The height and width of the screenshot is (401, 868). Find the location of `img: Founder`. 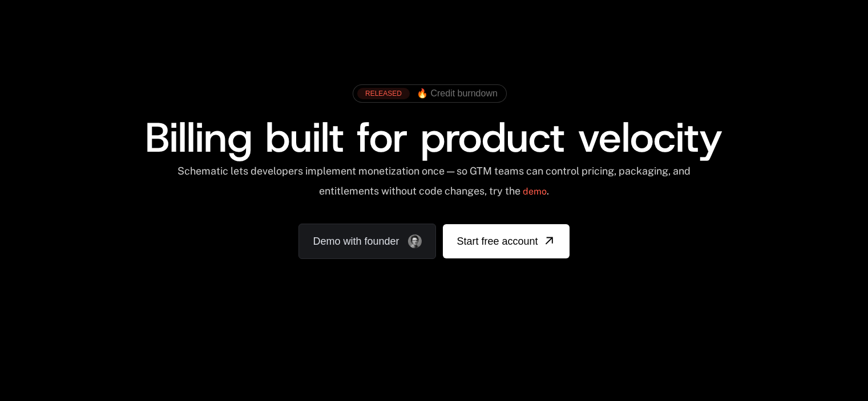

img: Founder is located at coordinates (415, 241).